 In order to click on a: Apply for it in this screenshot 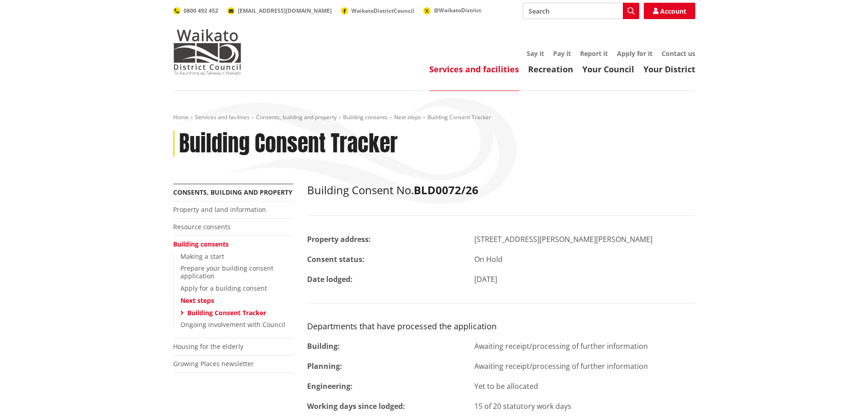, I will do `click(634, 54)`.